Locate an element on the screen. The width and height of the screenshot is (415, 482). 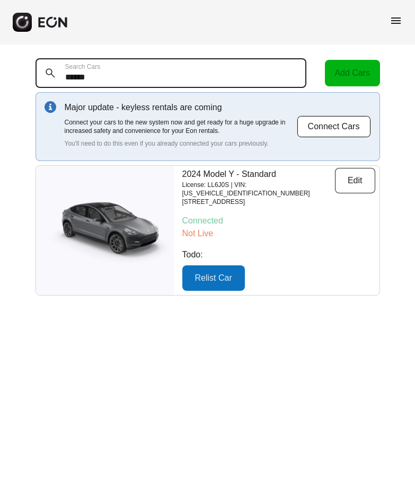
span: menu is located at coordinates (396, 21).